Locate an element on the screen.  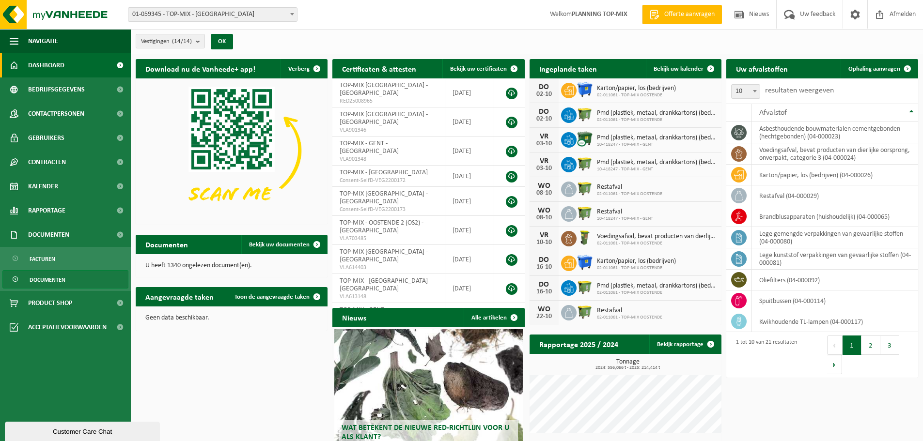
span: Toon de aangevraagde taken is located at coordinates (272, 297).